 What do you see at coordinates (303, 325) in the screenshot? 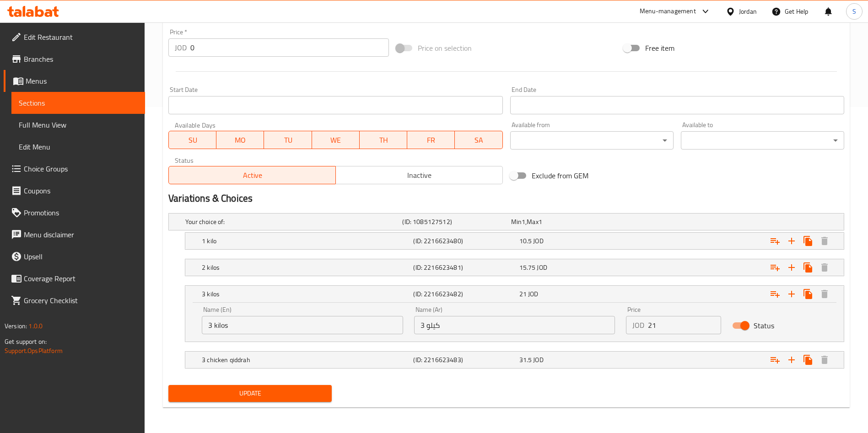
I see `input: Enter name En` at bounding box center [303, 325].